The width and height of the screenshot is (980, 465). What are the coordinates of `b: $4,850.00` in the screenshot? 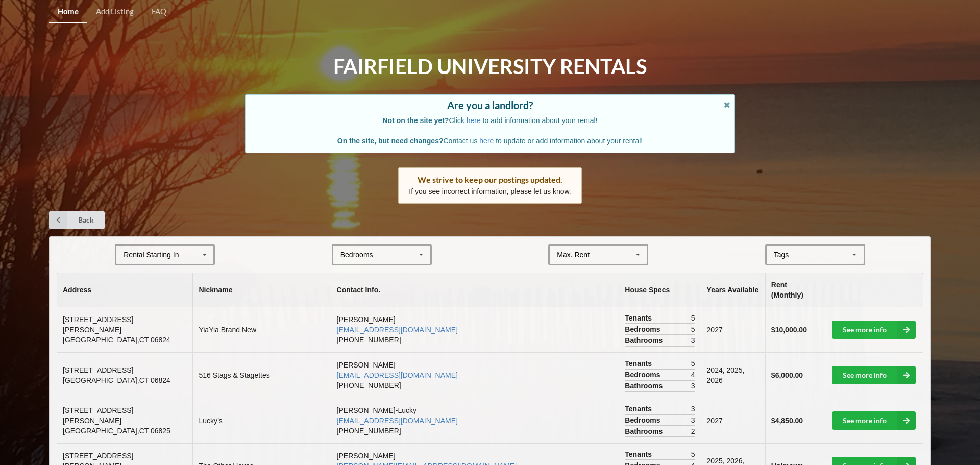 It's located at (787, 421).